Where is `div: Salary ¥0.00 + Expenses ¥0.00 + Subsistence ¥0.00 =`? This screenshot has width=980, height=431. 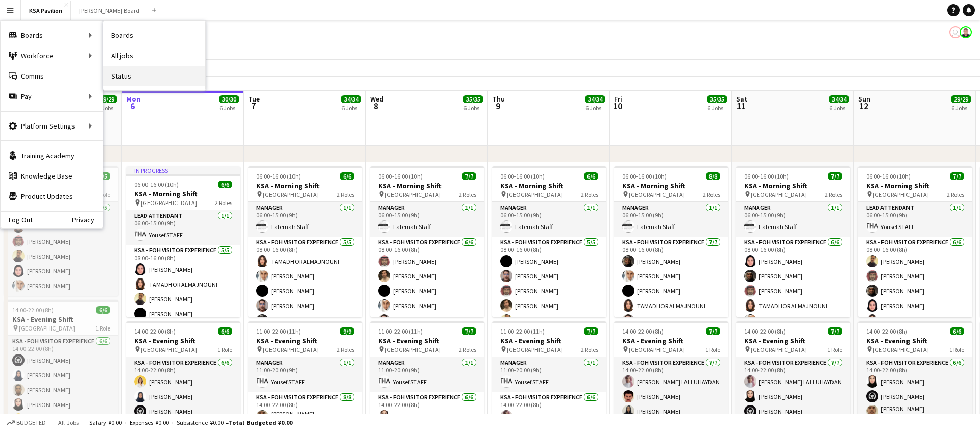
div: Salary ¥0.00 + Expenses ¥0.00 + Subsistence ¥0.00 = is located at coordinates (191, 422).